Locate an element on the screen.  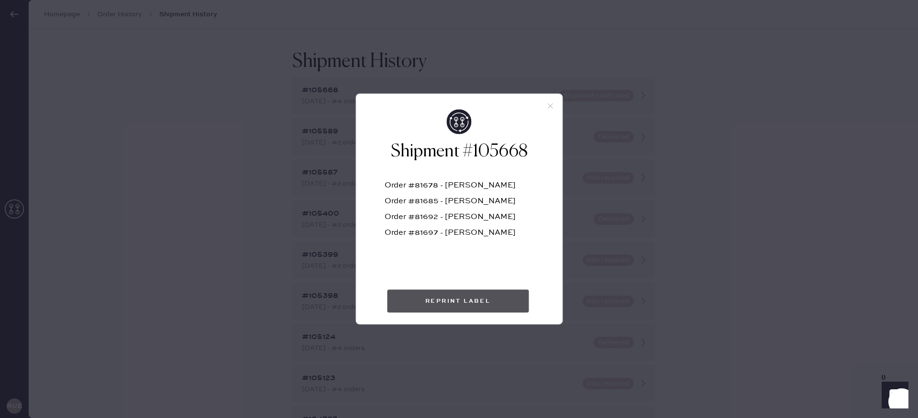
h2: Shipment #105668 is located at coordinates (459, 152).